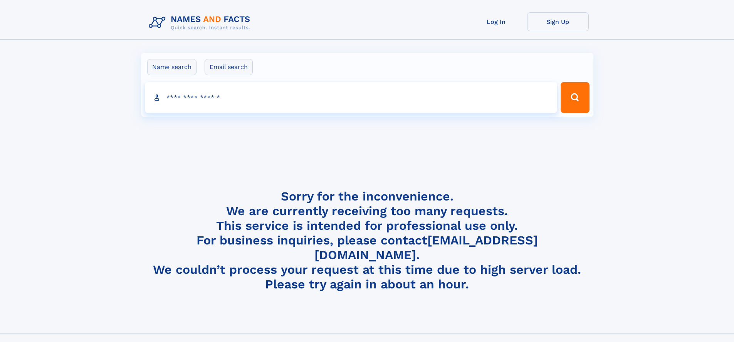 This screenshot has width=734, height=342. What do you see at coordinates (496, 22) in the screenshot?
I see `a: Log In` at bounding box center [496, 22].